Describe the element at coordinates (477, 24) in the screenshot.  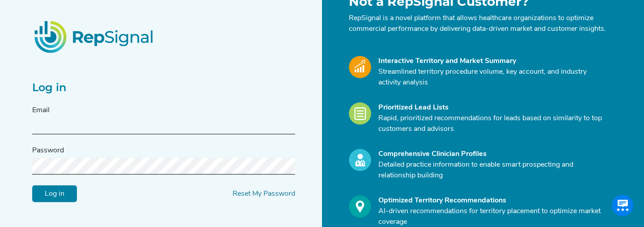
I see `p: RepSignal is a novel platform that allows healthcare organizations to optimize commercial perform...` at that location.